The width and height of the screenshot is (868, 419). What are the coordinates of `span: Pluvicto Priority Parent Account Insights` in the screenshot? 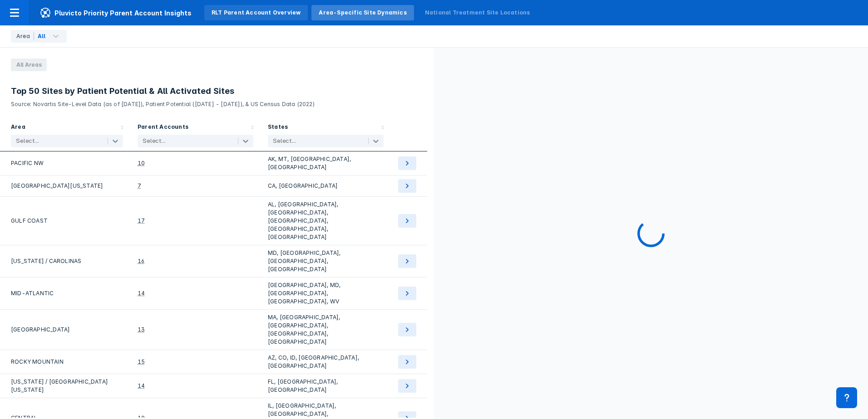 It's located at (116, 12).